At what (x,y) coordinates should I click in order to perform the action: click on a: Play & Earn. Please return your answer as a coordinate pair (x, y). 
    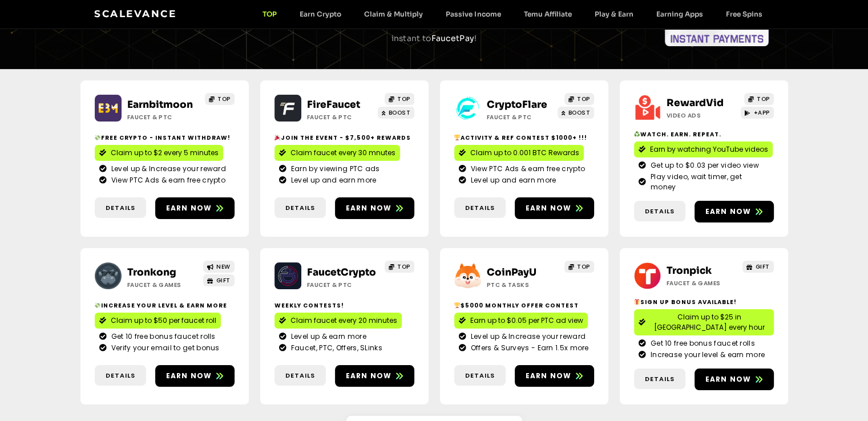
    Looking at the image, I should click on (613, 14).